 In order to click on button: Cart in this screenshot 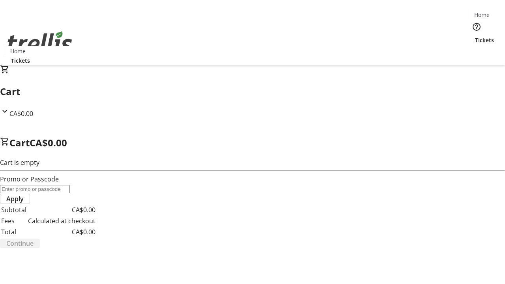, I will do `click(477, 52)`.